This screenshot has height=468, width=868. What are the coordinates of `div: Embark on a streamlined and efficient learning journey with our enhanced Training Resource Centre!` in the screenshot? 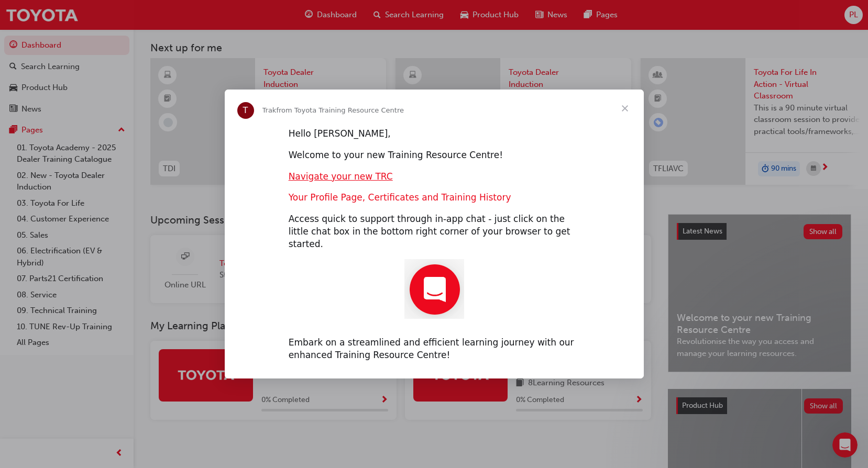 It's located at (434, 349).